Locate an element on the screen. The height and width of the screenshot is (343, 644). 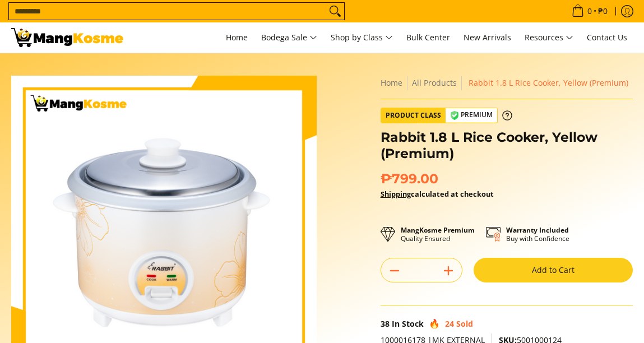
a: Shop by Class is located at coordinates (361, 38).